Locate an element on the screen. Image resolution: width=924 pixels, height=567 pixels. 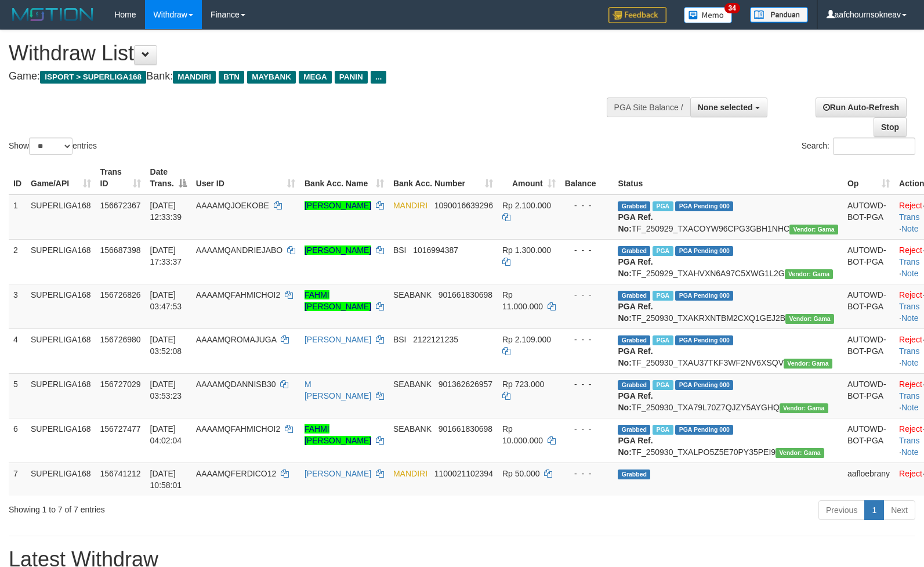
td: TF_250929_TXACOYW96CPG3GBH1NHC is located at coordinates (727, 217).